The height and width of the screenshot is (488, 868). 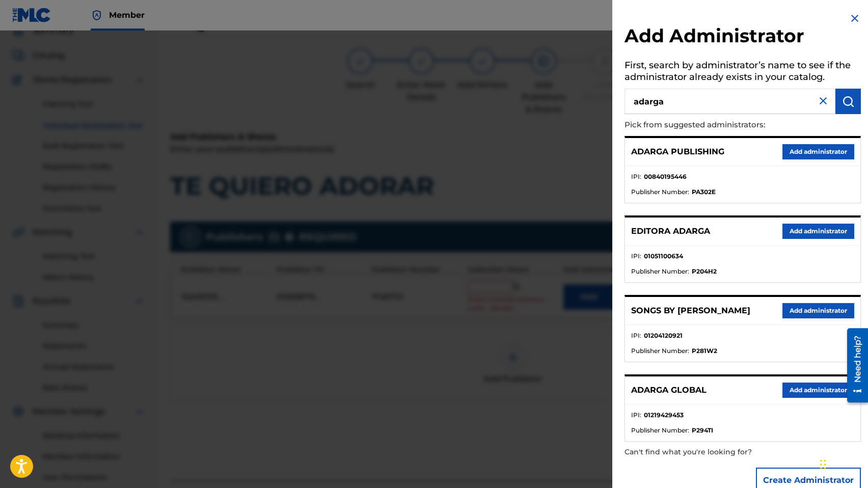 What do you see at coordinates (849, 102) in the screenshot?
I see `img: Search Works` at bounding box center [849, 102].